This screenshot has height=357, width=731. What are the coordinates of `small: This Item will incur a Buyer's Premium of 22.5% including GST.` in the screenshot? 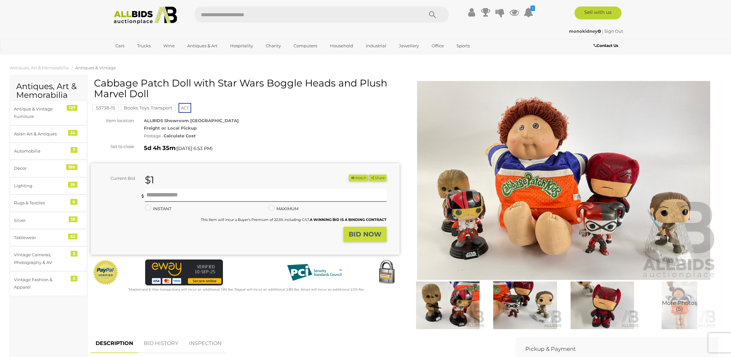 It's located at (294, 220).